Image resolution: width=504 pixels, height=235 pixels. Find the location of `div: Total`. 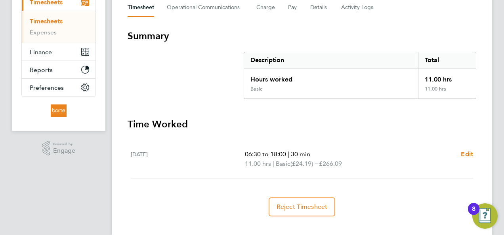

div: Total is located at coordinates (447, 60).